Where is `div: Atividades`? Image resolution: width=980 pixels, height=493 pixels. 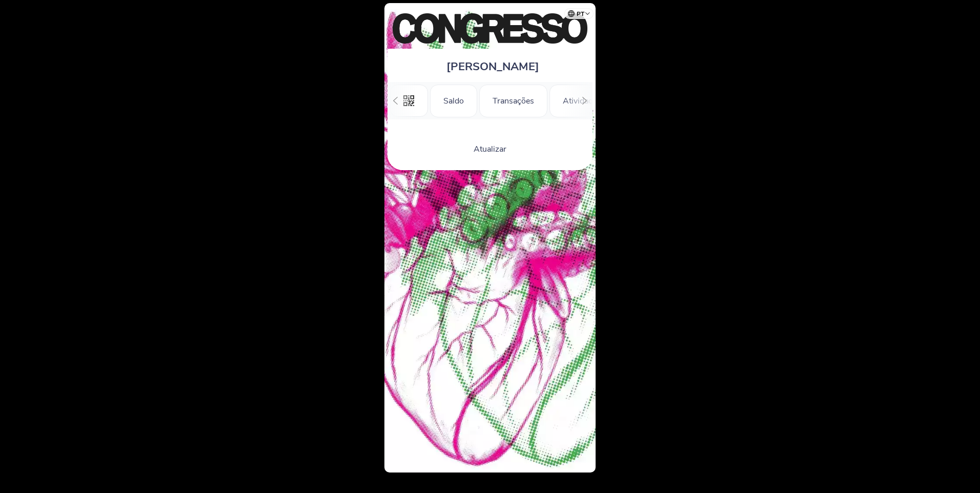
div: Atividades is located at coordinates (582, 101).